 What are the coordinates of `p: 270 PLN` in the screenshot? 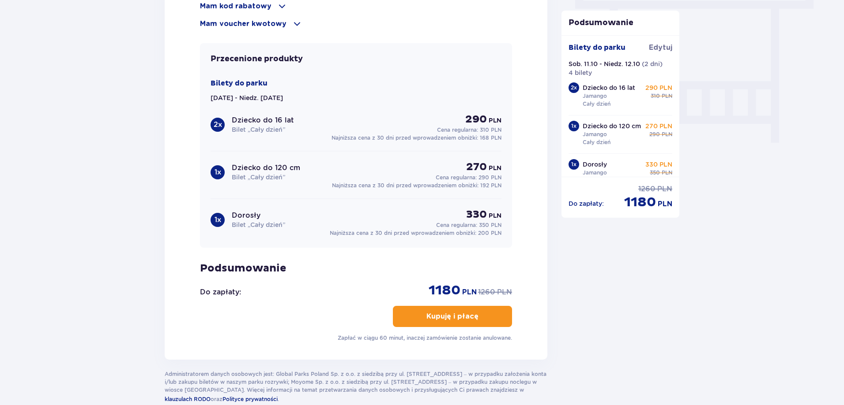 It's located at (658, 126).